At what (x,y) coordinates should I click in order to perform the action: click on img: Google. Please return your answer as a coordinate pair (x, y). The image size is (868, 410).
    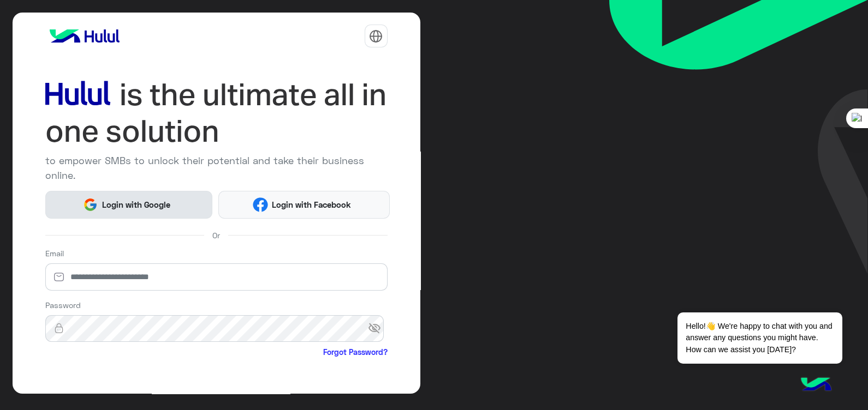
    Looking at the image, I should click on (91, 205).